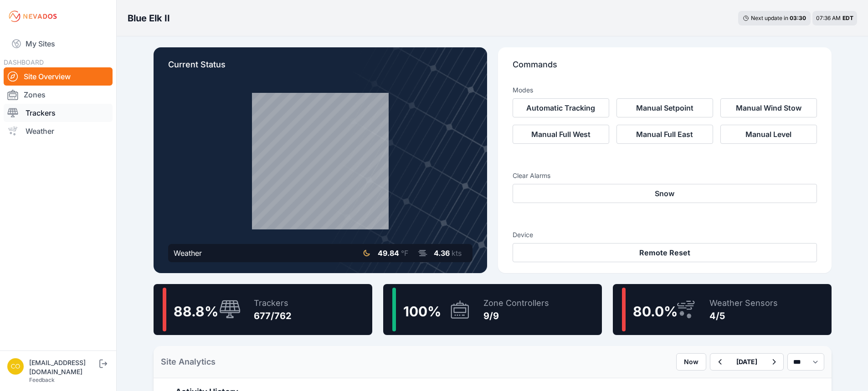  What do you see at coordinates (769, 134) in the screenshot?
I see `button: Manual Level` at bounding box center [769, 134].